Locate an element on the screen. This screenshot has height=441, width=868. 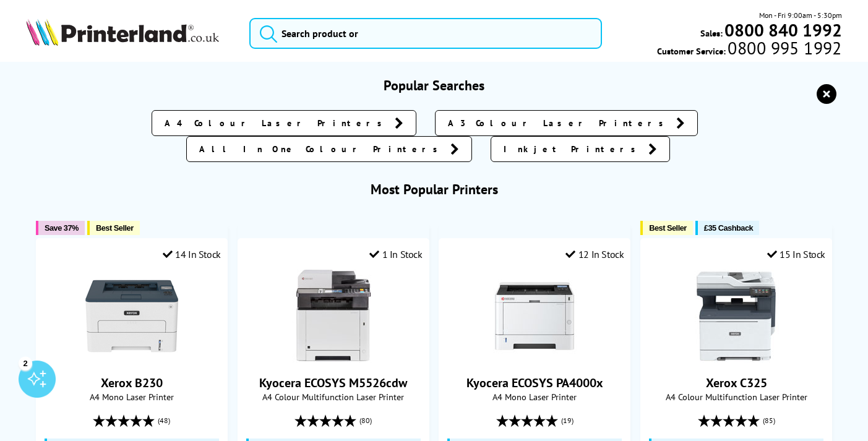
div: 12 In Stock is located at coordinates (595, 254).